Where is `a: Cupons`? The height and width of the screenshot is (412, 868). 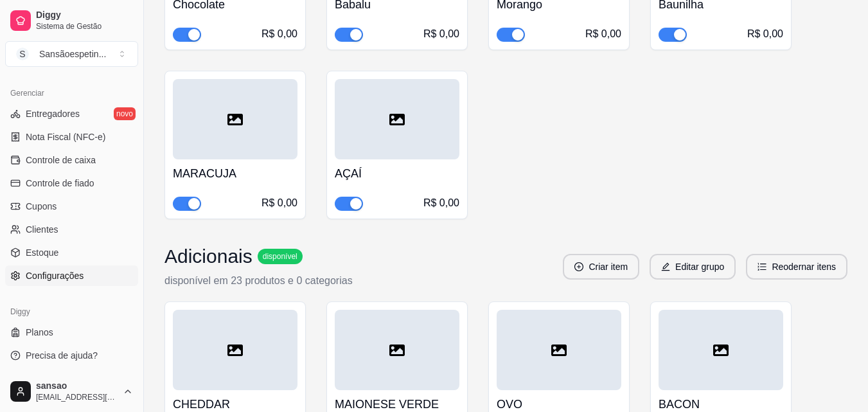
a: Cupons is located at coordinates (71, 206).